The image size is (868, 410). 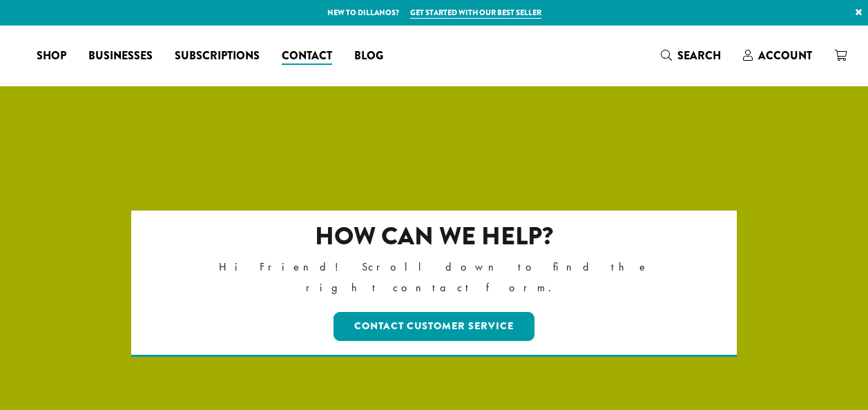 What do you see at coordinates (434, 237) in the screenshot?
I see `h2: How can we help?` at bounding box center [434, 237].